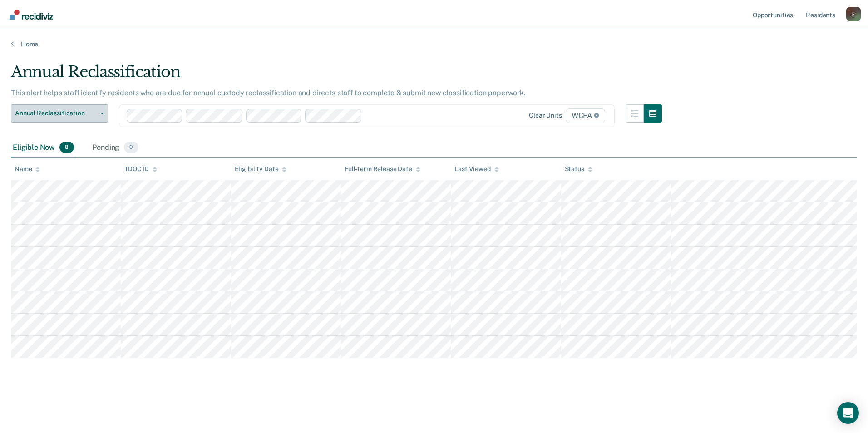 The width and height of the screenshot is (868, 433). I want to click on div: Pending0, so click(115, 148).